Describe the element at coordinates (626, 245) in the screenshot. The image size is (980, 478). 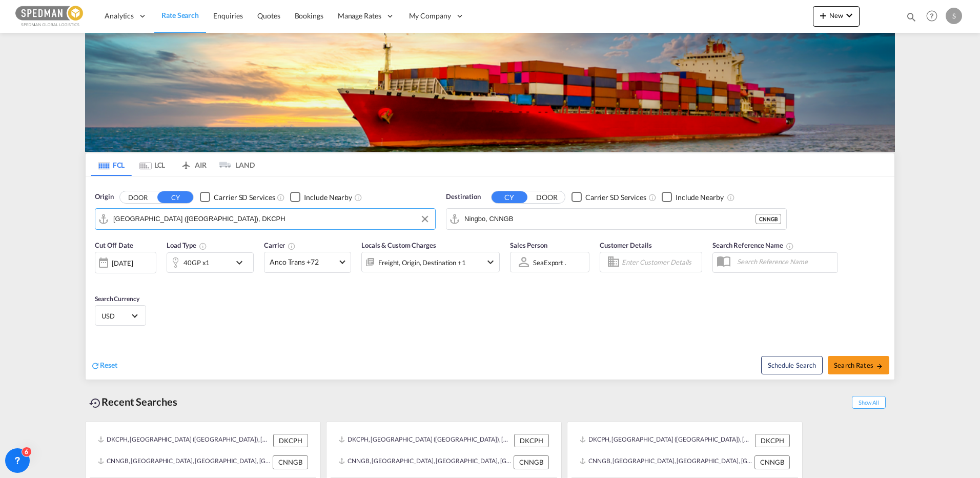
I see `span: Customer Details` at that location.